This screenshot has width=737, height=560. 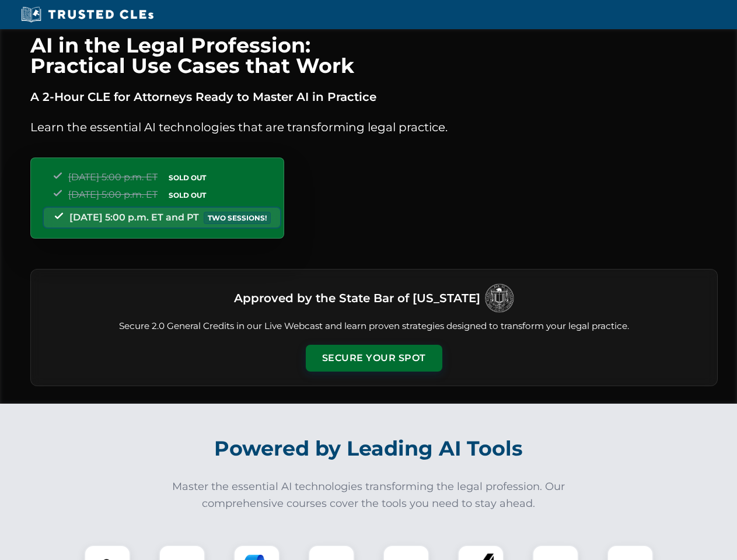 What do you see at coordinates (374, 56) in the screenshot?
I see `h1: AI in the Legal Profession: Practical Use Cases that Work` at bounding box center [374, 56].